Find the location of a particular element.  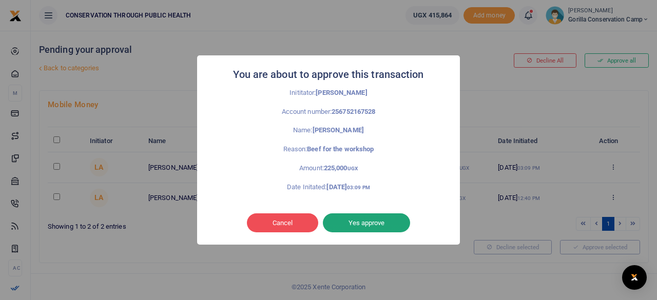

small: UGX is located at coordinates (353, 168).